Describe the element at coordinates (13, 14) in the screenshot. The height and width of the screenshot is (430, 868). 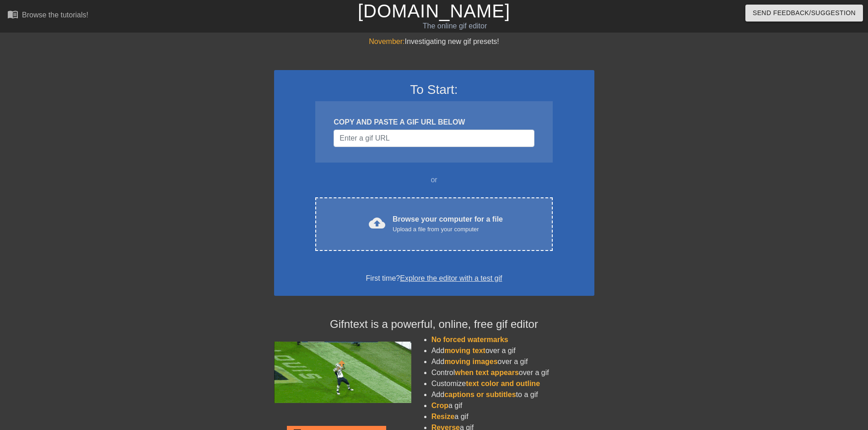
I see `span: menu_book` at that location.